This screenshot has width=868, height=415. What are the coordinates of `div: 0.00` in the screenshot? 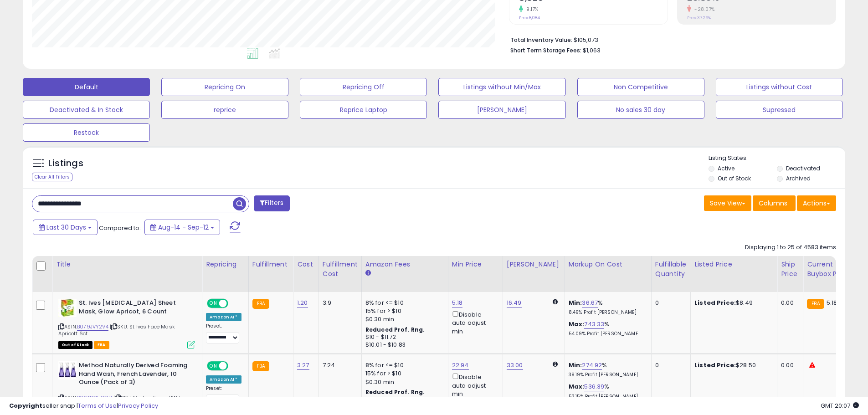 It's located at (788, 303).